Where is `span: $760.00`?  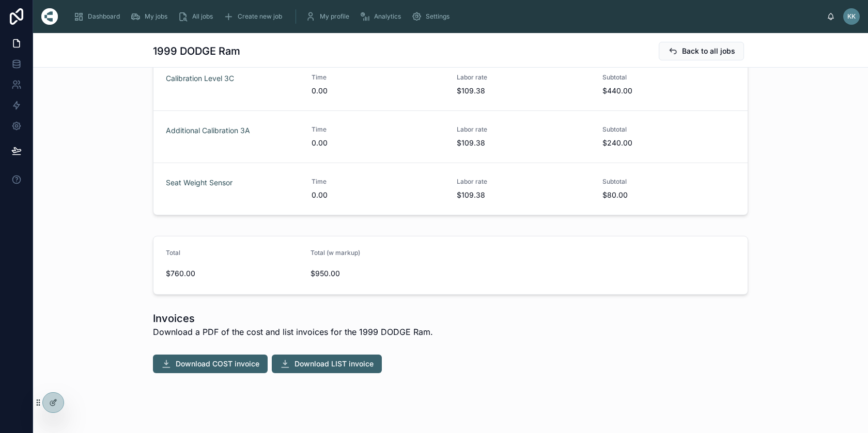
span: $760.00 is located at coordinates (234, 273).